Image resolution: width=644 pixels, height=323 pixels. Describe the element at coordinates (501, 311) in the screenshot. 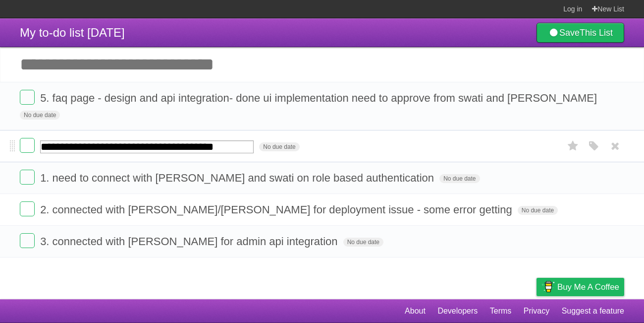

I see `a: Terms` at that location.